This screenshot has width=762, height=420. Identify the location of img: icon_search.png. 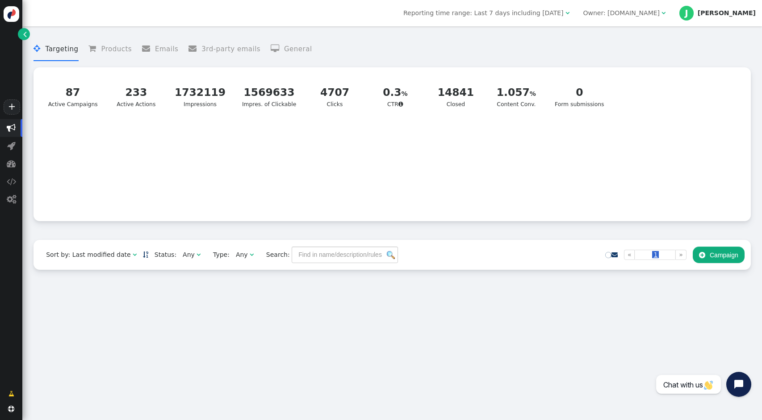
(391, 255).